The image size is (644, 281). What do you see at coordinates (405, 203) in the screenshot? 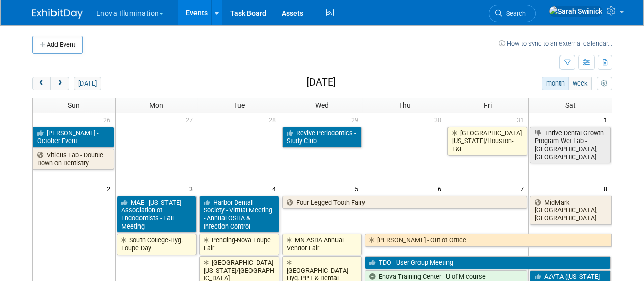
I see `a: Four Legged Tooth Fairy` at bounding box center [405, 203].